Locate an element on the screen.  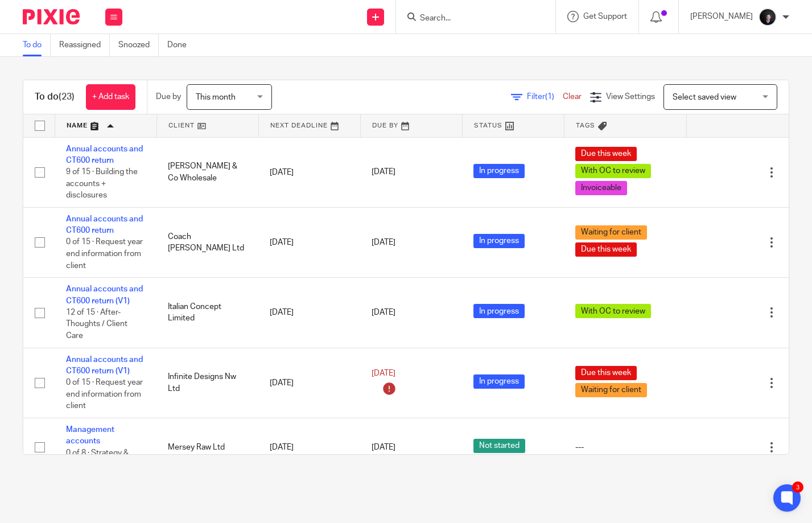
p: Due by is located at coordinates (168, 97).